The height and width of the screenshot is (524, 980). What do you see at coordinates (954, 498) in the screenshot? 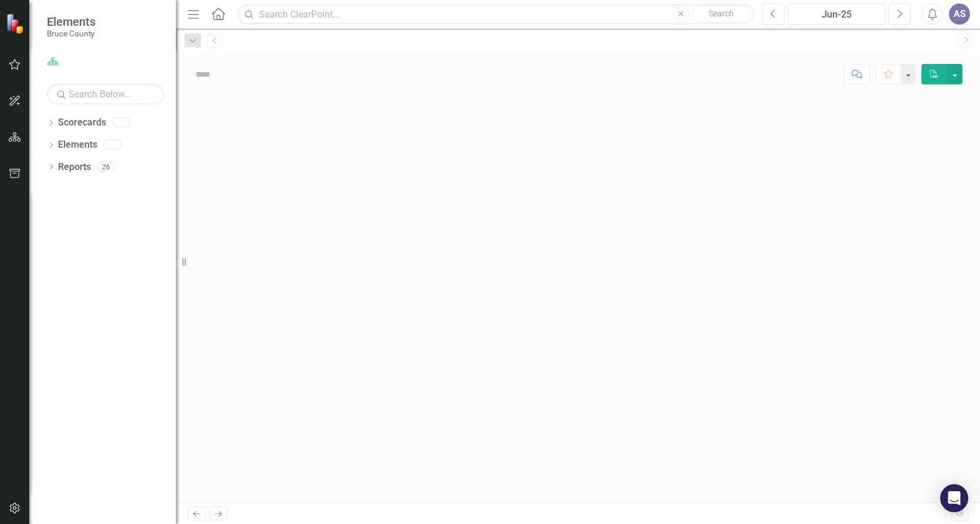
I see `div: Open Intercom Messenger` at bounding box center [954, 498].